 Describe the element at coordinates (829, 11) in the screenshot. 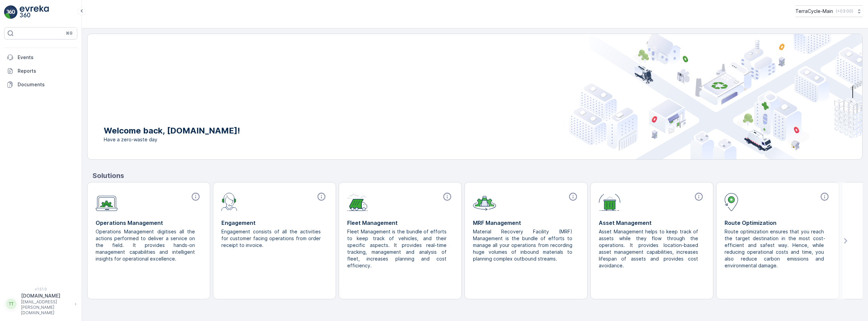

I see `button: TerraCycle-Main(+03:00)` at that location.